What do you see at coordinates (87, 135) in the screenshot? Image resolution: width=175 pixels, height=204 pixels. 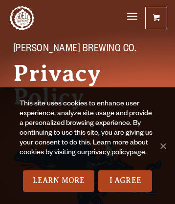 I see `div: This site uses cookies to enhance user experience, analyze site usage and provide a personalized ...` at bounding box center [87, 135].